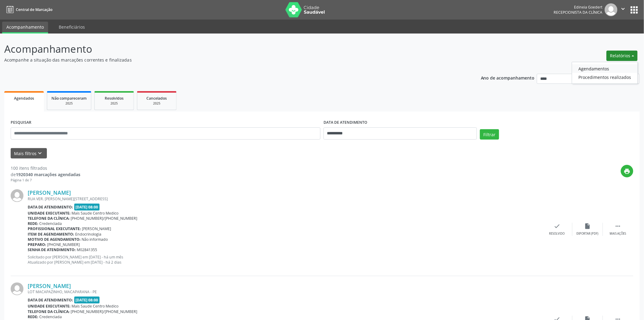  Describe the element at coordinates (114, 98) in the screenshot. I see `span: Resolvidos` at that location.